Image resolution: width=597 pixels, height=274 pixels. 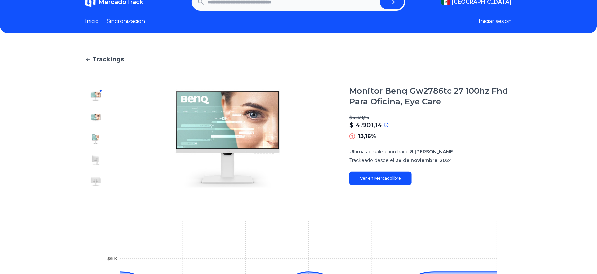 What do you see at coordinates (379, 151) in the screenshot?
I see `span: Ultima actualizacion hace` at bounding box center [379, 151].